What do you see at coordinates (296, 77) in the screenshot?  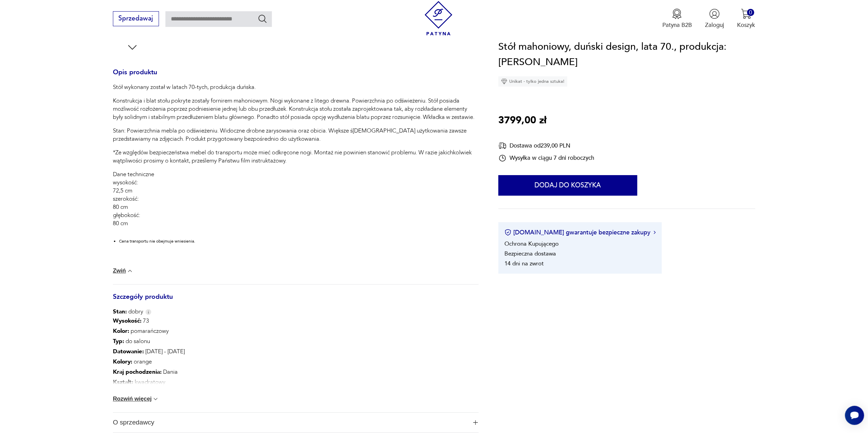 I see `h3: Opis produktu` at bounding box center [296, 77].